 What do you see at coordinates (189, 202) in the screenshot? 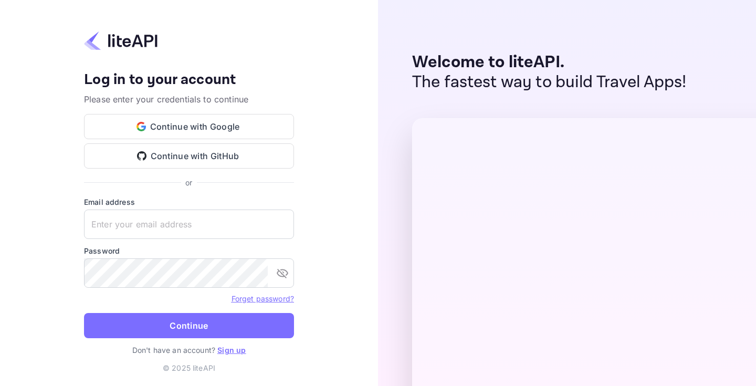
I see `label: Email address` at bounding box center [189, 202].